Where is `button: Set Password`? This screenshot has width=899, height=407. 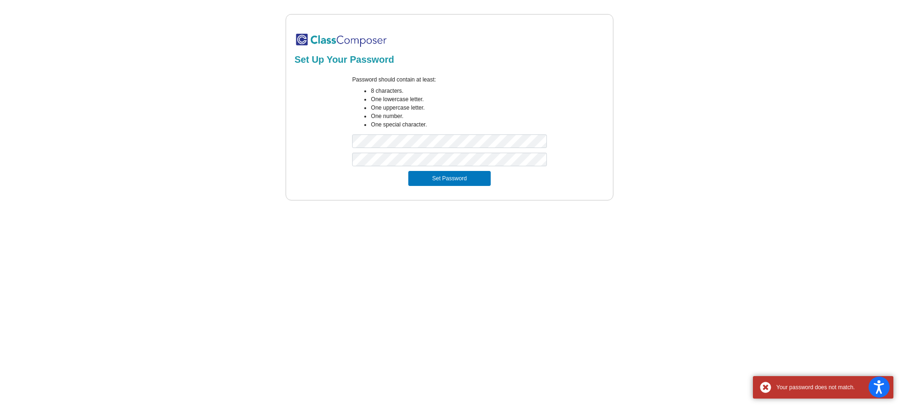 button: Set Password is located at coordinates (449, 178).